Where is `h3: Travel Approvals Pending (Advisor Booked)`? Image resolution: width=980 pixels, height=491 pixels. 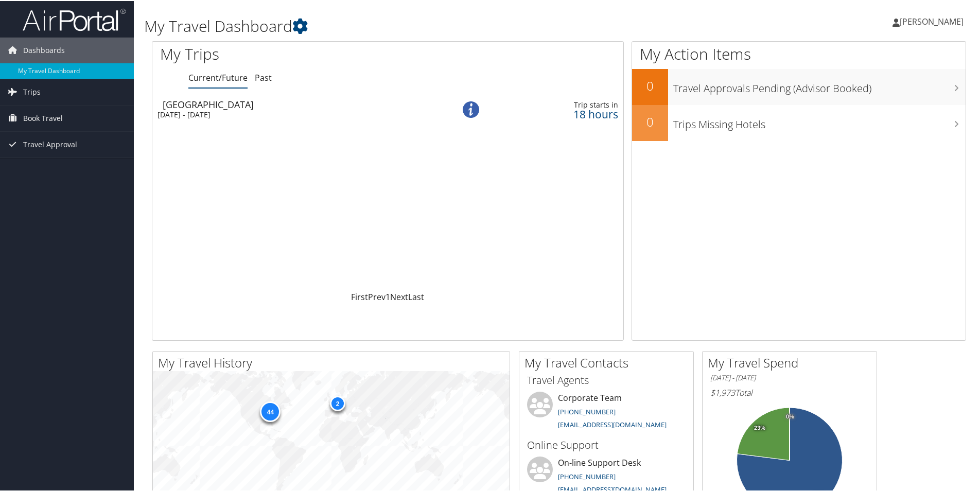 h3: Travel Approvals Pending (Advisor Booked) is located at coordinates (819, 85).